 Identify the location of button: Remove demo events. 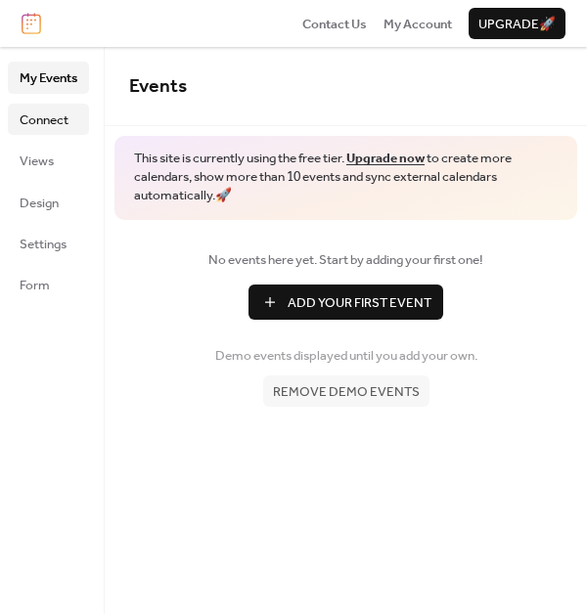
(346, 391).